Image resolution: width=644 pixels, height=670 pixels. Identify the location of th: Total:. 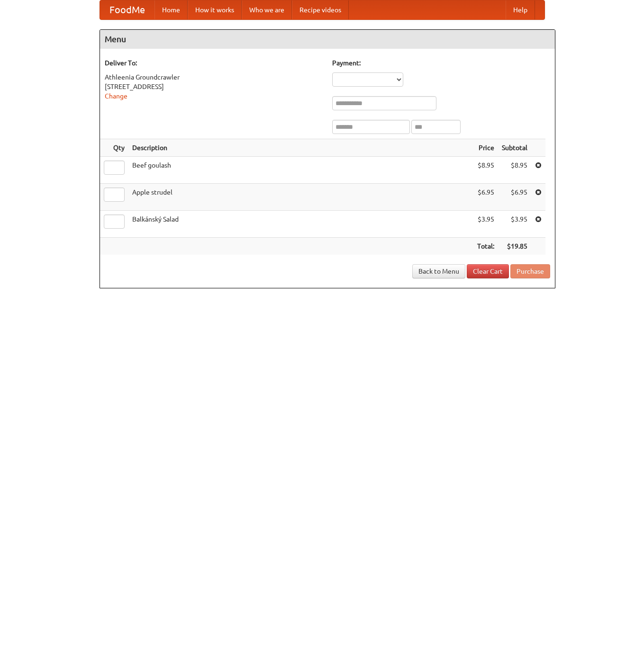
(485, 246).